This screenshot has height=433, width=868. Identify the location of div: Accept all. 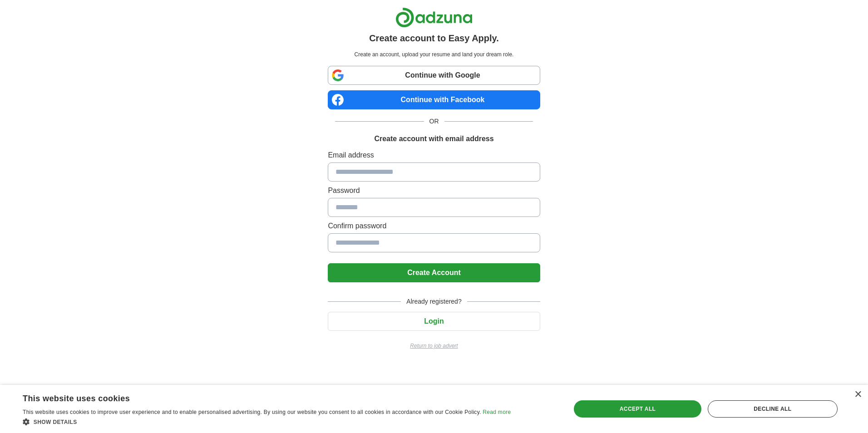
(637, 409).